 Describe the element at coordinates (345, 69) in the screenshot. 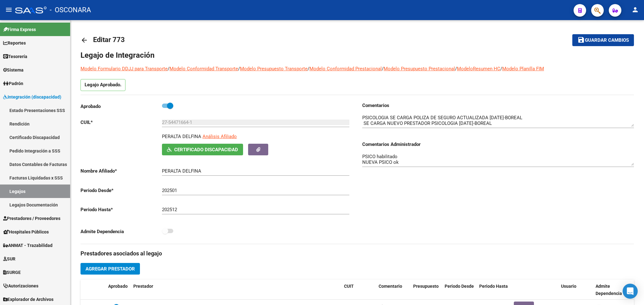

I see `a: Modelo Conformidad Prestacional` at that location.